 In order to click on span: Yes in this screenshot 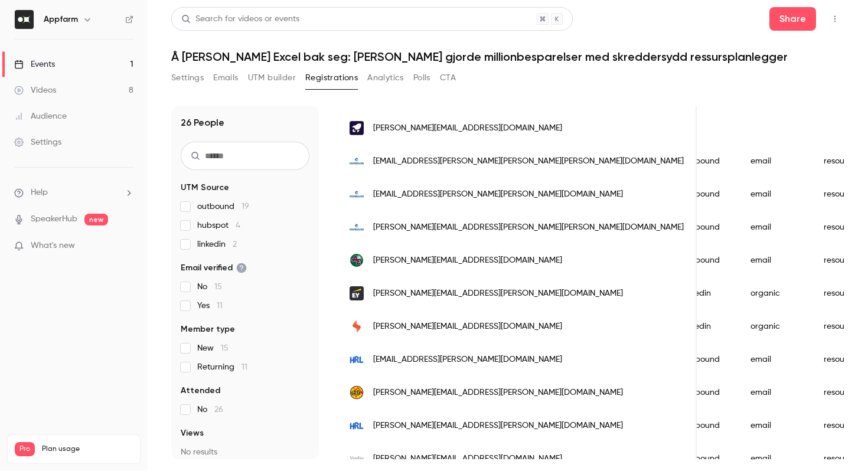, I will do `click(210, 306)`.